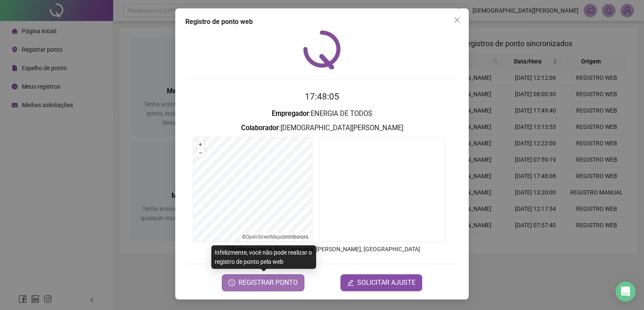  What do you see at coordinates (351, 283) in the screenshot?
I see `span: edit` at bounding box center [351, 283].